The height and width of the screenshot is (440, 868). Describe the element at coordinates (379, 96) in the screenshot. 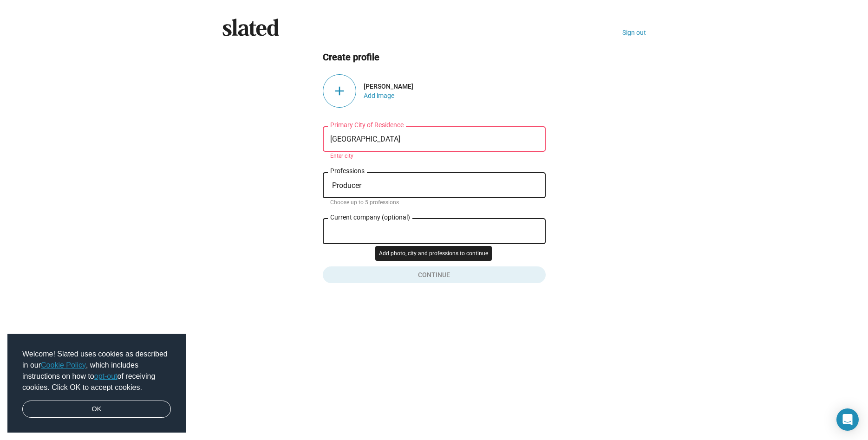

I see `button: Open Add Image Dialog` at that location.